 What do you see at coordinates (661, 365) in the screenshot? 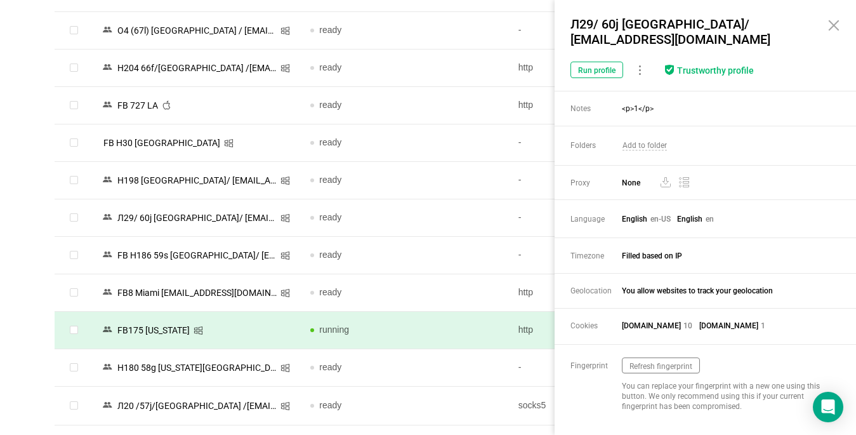
I see `button: Refresh fingerprint` at bounding box center [661, 365].